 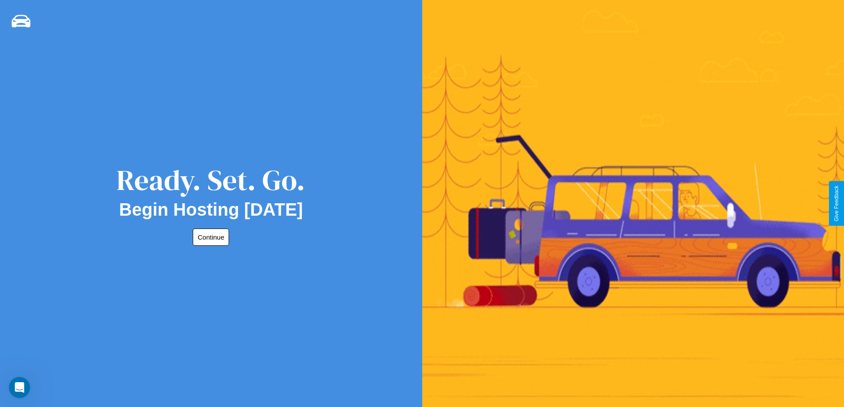 What do you see at coordinates (211, 237) in the screenshot?
I see `button: Continue` at bounding box center [211, 237].